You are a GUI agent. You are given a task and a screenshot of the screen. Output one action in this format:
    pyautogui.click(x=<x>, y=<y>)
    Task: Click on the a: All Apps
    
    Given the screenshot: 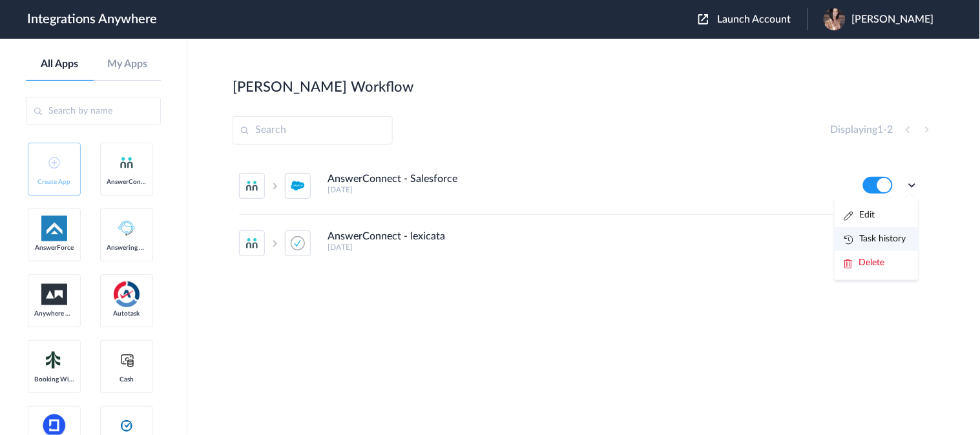 What is the action you would take?
    pyautogui.click(x=60, y=63)
    